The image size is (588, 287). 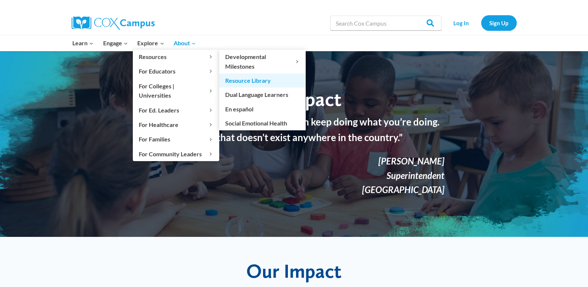 What do you see at coordinates (416, 175) in the screenshot?
I see `em: Superintendent` at bounding box center [416, 175].